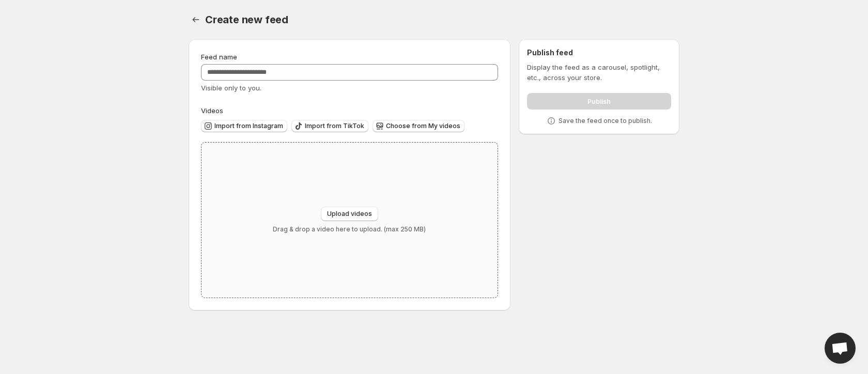 Image resolution: width=868 pixels, height=374 pixels. What do you see at coordinates (231, 88) in the screenshot?
I see `span: Visible only to you.` at bounding box center [231, 88].